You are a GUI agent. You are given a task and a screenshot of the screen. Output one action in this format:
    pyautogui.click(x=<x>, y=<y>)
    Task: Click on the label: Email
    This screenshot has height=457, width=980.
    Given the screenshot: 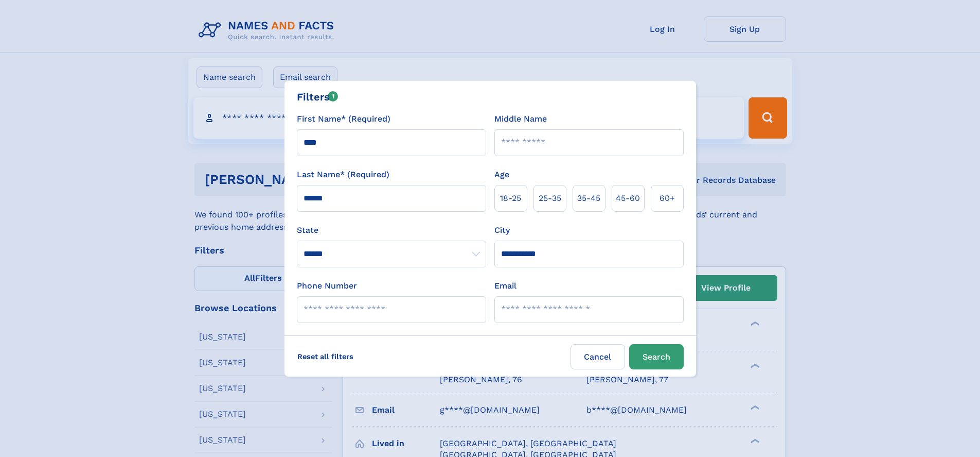 What is the action you would take?
    pyautogui.click(x=505, y=286)
    